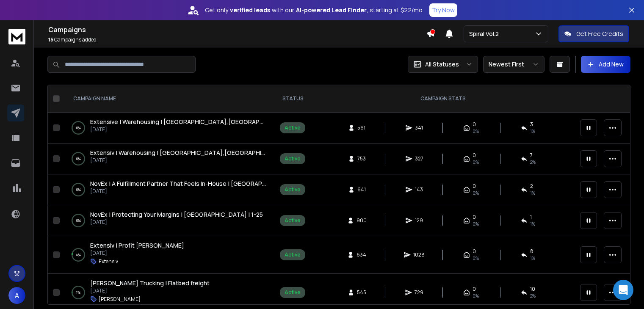  I want to click on span: 10, so click(533, 289).